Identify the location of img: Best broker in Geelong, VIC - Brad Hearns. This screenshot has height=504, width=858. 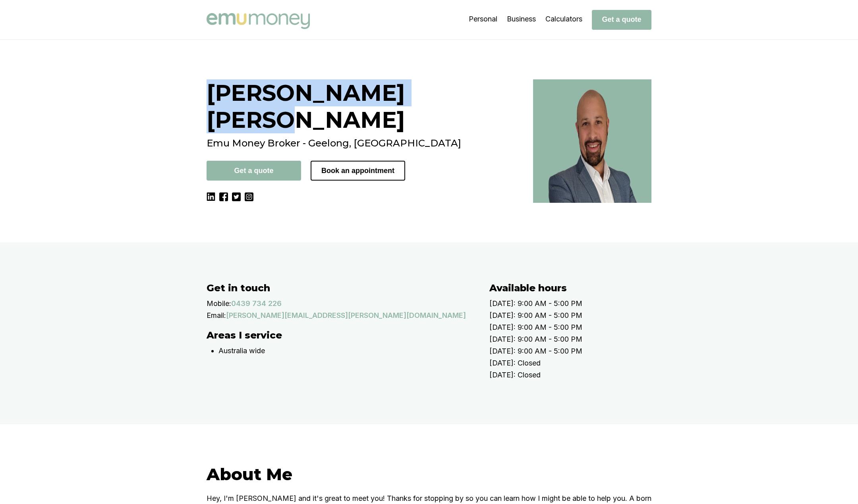
(593, 141).